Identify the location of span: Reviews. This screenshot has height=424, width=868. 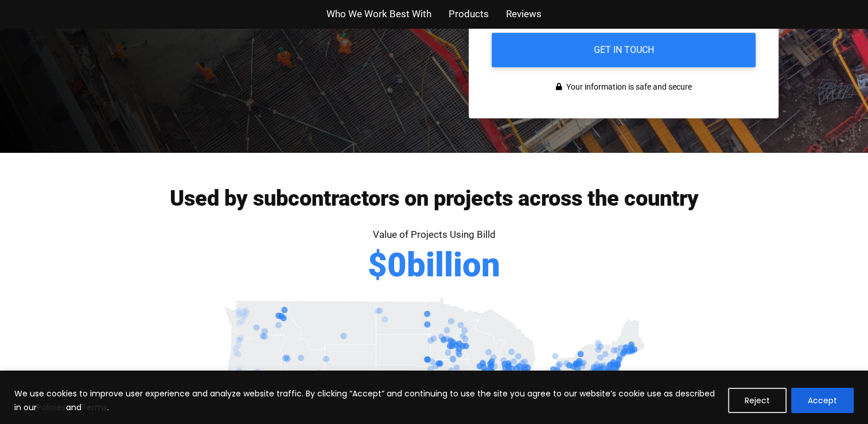
(524, 14).